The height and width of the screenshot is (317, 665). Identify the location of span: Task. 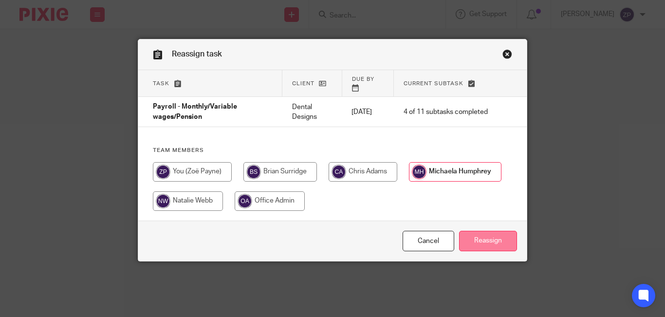
(161, 83).